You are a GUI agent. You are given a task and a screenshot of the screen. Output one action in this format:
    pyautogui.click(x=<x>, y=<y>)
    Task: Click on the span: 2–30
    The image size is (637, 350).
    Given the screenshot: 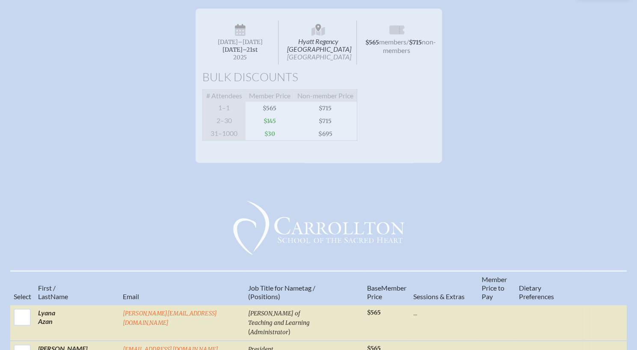 What is the action you would take?
    pyautogui.click(x=224, y=121)
    